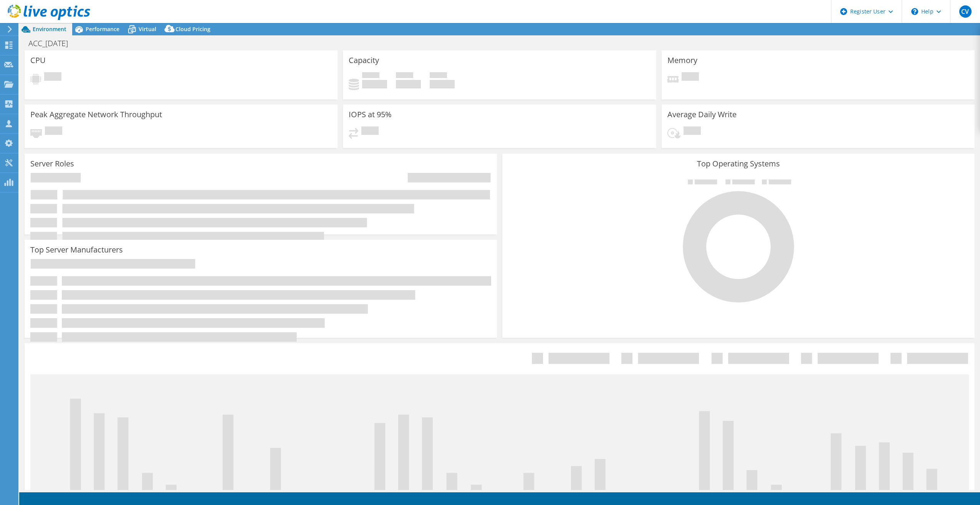 Image resolution: width=980 pixels, height=505 pixels. Describe the element at coordinates (193, 29) in the screenshot. I see `span: Cloud Pricing` at that location.